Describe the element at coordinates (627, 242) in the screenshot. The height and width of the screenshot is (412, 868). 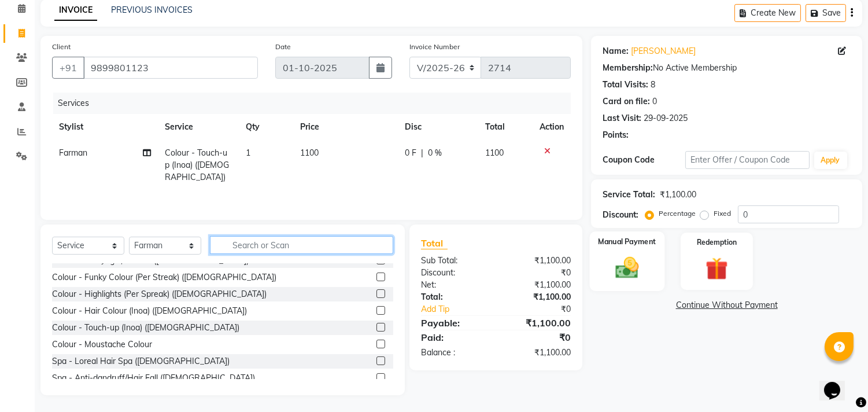
I see `label: Manual Payment` at that location.